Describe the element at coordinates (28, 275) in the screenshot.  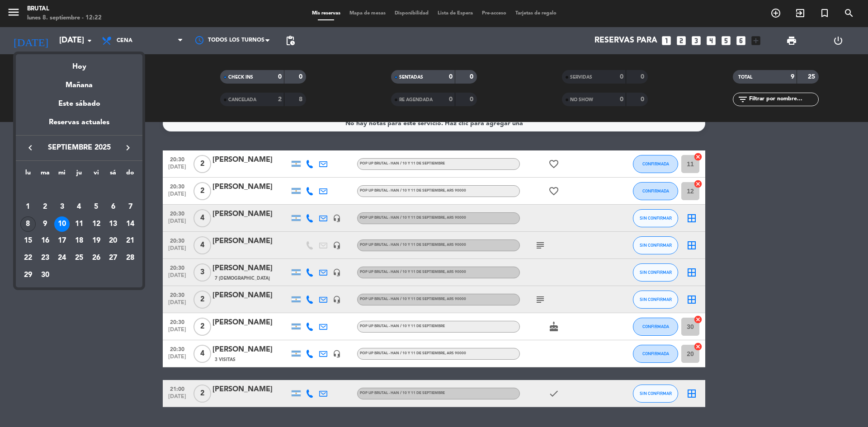
I see `td: 29 de septiembre de 2025` at that location.